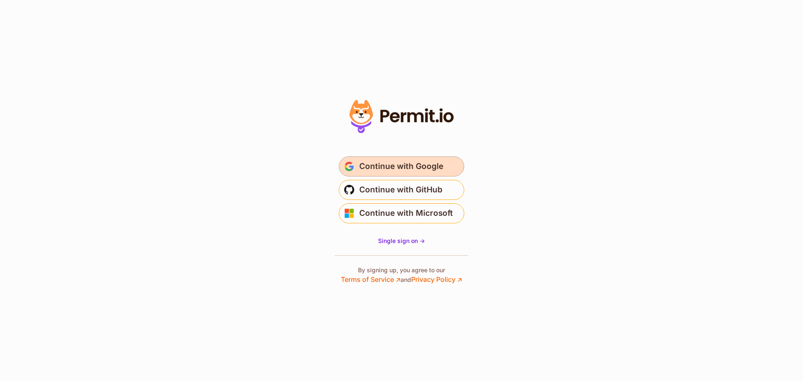 Image resolution: width=803 pixels, height=381 pixels. What do you see at coordinates (402, 241) in the screenshot?
I see `a: Single sign on ->` at bounding box center [402, 241].